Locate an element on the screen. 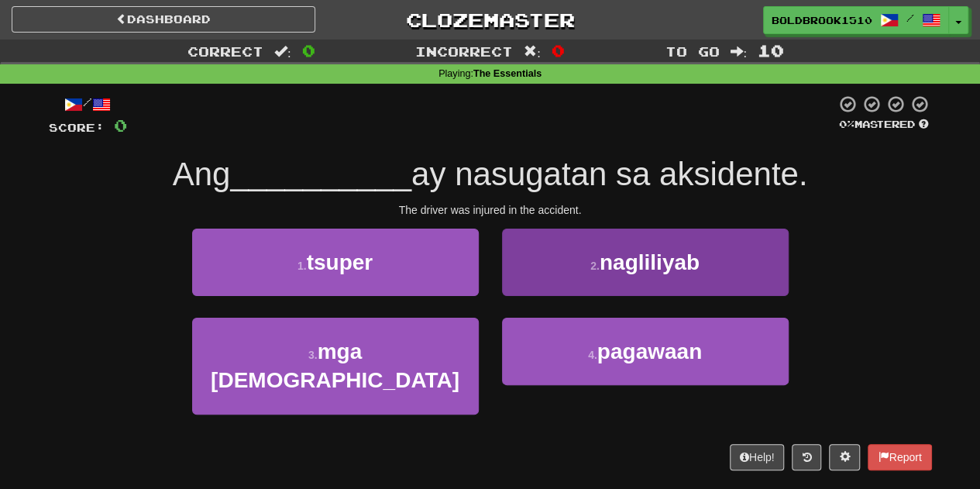 This screenshot has width=980, height=489. span: Ang is located at coordinates (201, 174).